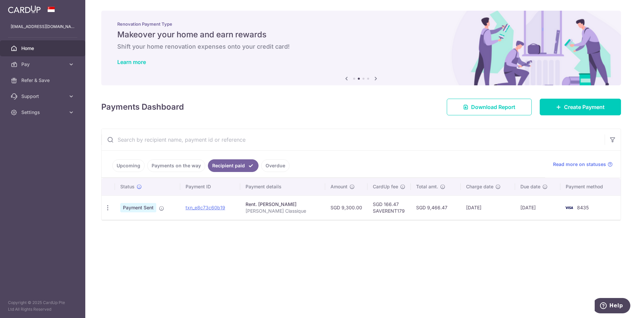 The height and width of the screenshot is (318, 637). Describe the element at coordinates (176, 166) in the screenshot. I see `a: Payments on the way` at that location.